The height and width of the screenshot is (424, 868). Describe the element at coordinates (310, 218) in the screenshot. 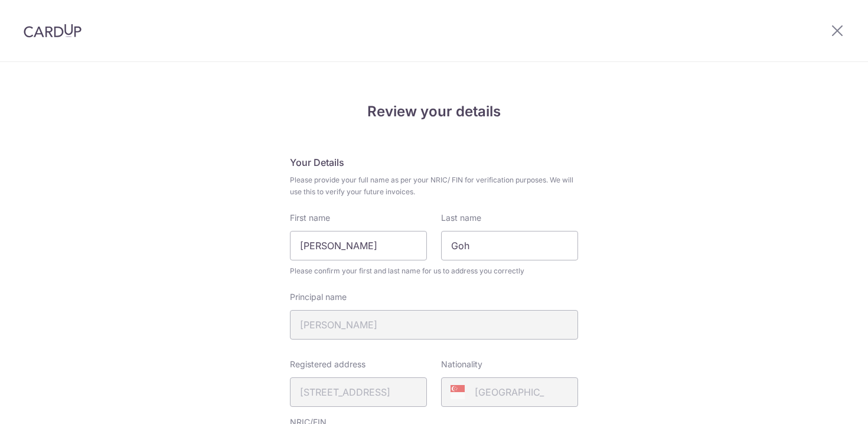

I see `label: First name` at that location.